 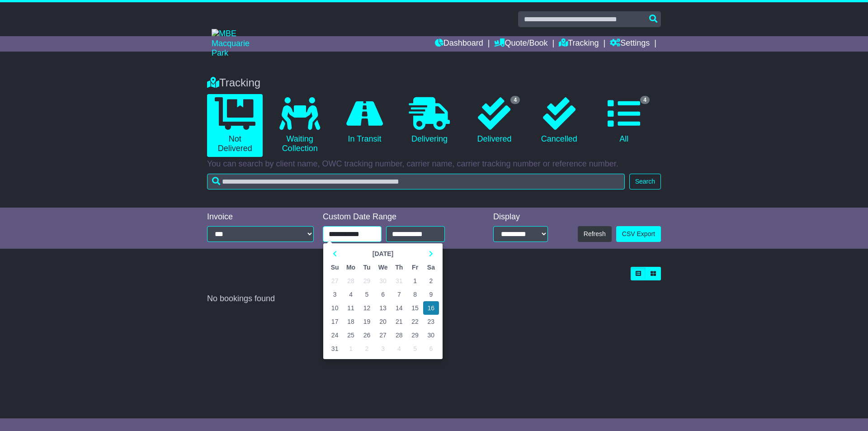 I want to click on a: 4 Delivered, so click(x=494, y=121).